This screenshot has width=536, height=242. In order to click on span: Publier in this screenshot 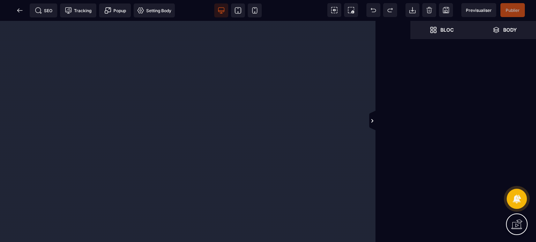, I will do `click(512, 10)`.